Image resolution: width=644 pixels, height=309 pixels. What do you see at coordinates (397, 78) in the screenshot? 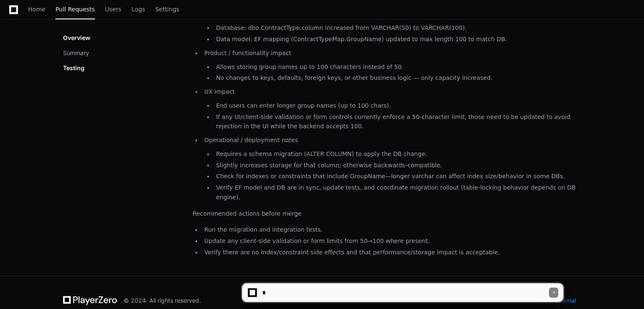
I see `li: No changes to keys, defaults, foreign keys, or other business logic — only capacity increased.` at bounding box center [397, 78].